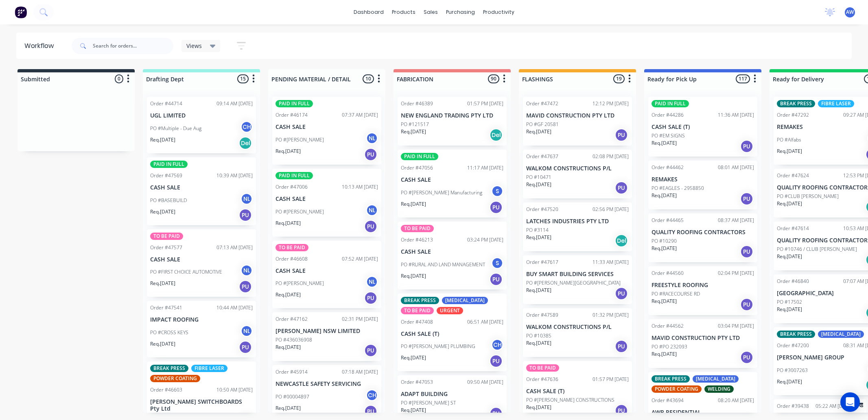 Image resolution: width=868 pixels, height=420 pixels. I want to click on p: PO #Alfabs, so click(789, 140).